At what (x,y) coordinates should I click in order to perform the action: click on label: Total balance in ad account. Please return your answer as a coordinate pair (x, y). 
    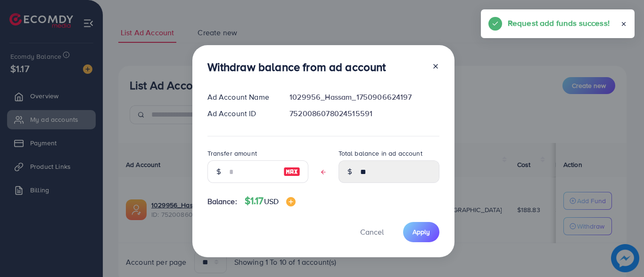
    Looking at the image, I should click on (381, 154).